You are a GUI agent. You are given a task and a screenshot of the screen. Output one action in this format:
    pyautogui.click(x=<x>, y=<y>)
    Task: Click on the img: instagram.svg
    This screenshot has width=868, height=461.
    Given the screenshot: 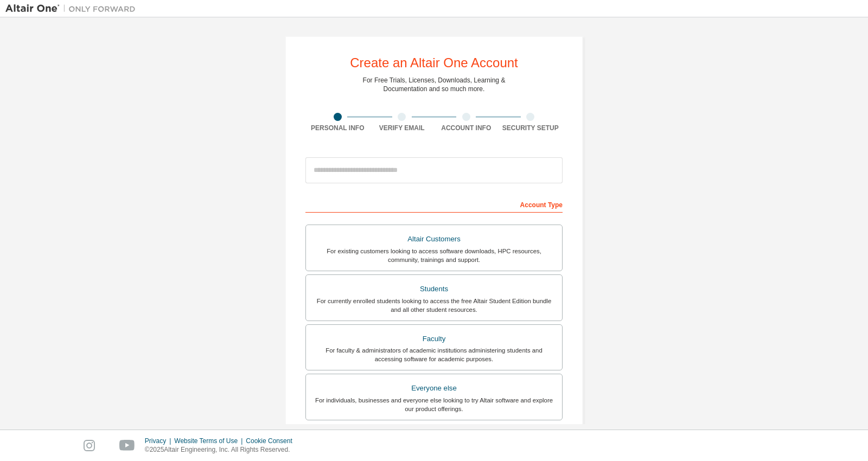 What is the action you would take?
    pyautogui.click(x=89, y=445)
    